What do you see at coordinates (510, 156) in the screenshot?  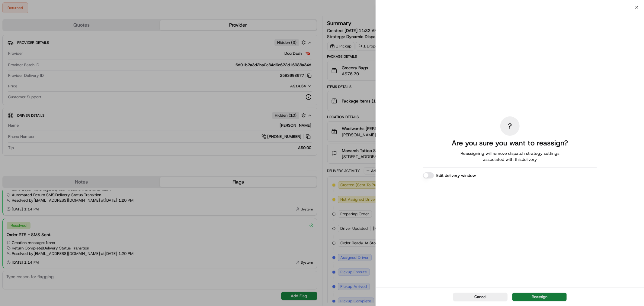 I see `span: Reassigning will remove dispatch strategy settings associated with this delivery` at bounding box center [510, 156].